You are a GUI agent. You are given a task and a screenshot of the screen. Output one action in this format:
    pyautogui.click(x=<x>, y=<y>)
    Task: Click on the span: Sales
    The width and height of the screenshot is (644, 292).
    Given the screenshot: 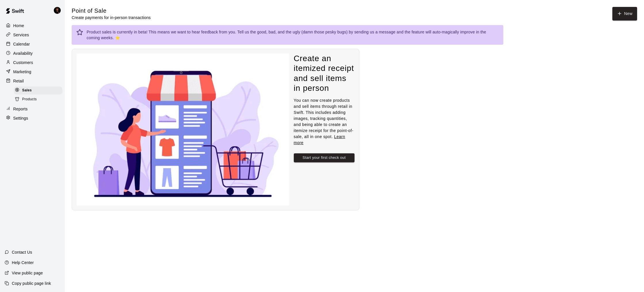 What is the action you would take?
    pyautogui.click(x=27, y=91)
    